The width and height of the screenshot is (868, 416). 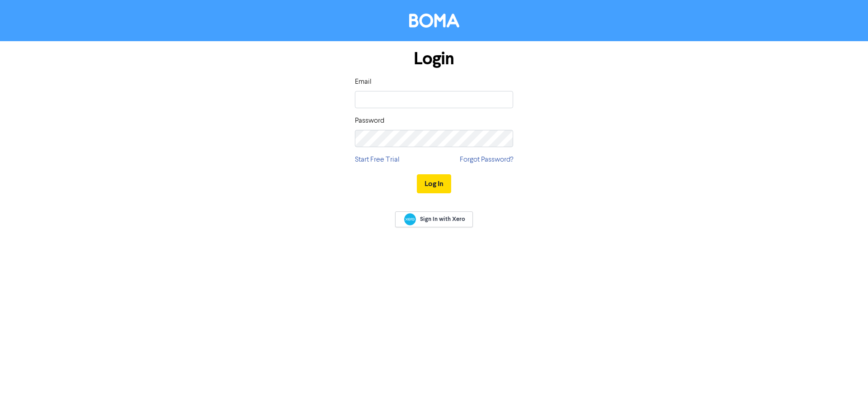 What do you see at coordinates (363, 82) in the screenshot?
I see `label: Email` at bounding box center [363, 82].